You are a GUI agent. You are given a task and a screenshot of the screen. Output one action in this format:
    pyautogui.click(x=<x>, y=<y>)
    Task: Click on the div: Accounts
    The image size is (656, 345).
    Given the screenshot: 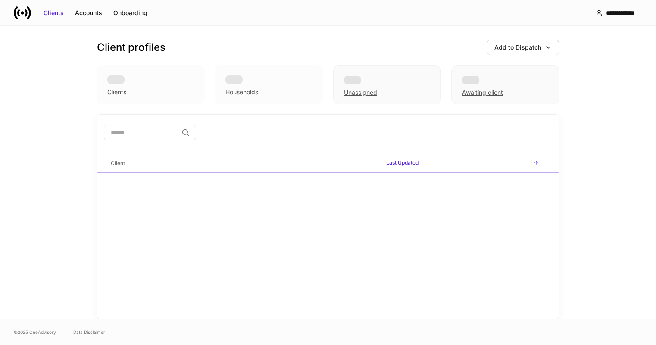 What is the action you would take?
    pyautogui.click(x=88, y=13)
    